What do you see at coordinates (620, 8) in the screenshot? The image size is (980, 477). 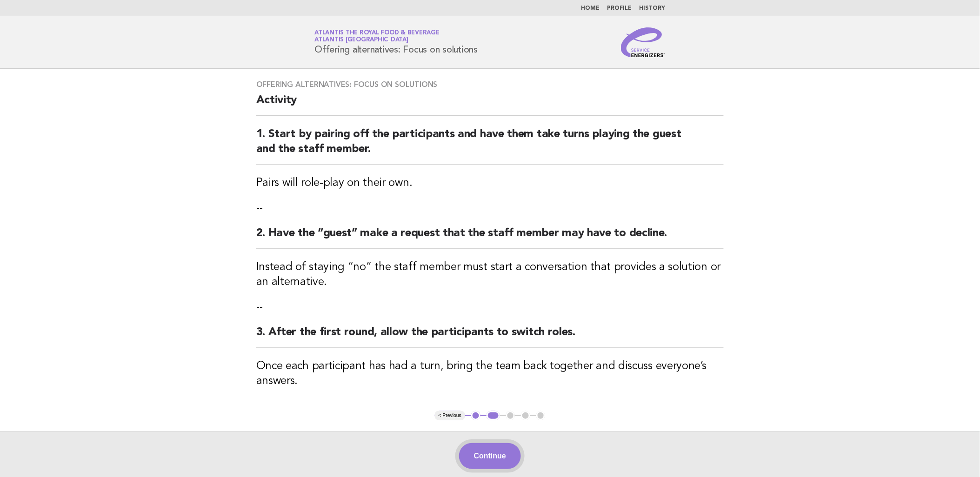 I see `a: Profile` at bounding box center [620, 8].